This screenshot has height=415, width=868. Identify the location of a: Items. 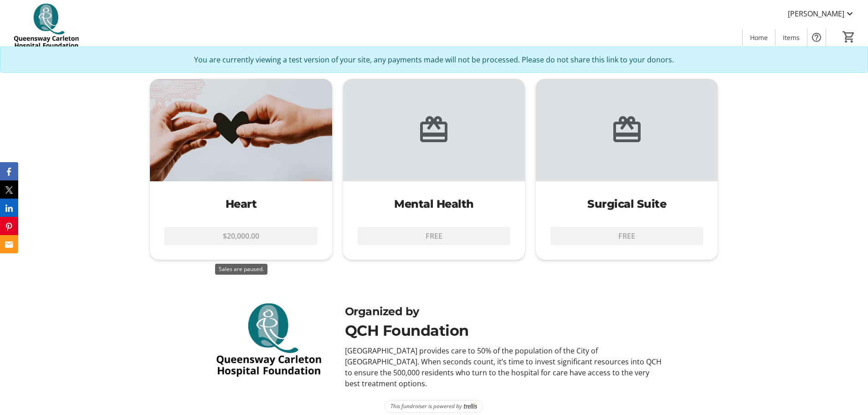
(791, 37).